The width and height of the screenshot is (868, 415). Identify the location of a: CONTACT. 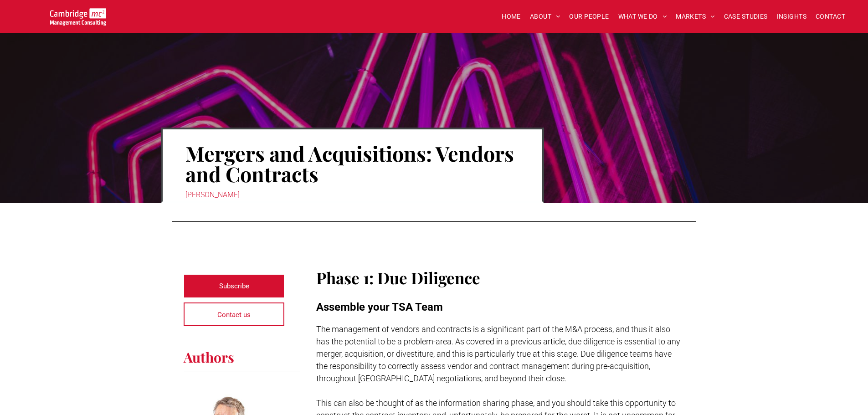
(830, 17).